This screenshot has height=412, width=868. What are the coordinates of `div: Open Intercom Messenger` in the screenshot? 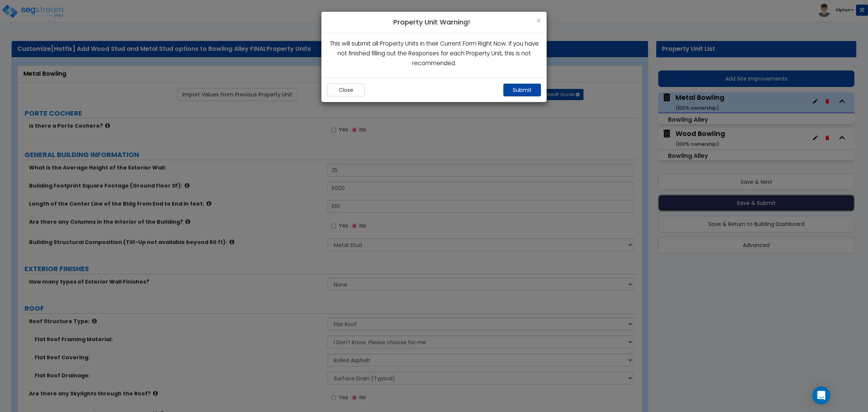 It's located at (821, 395).